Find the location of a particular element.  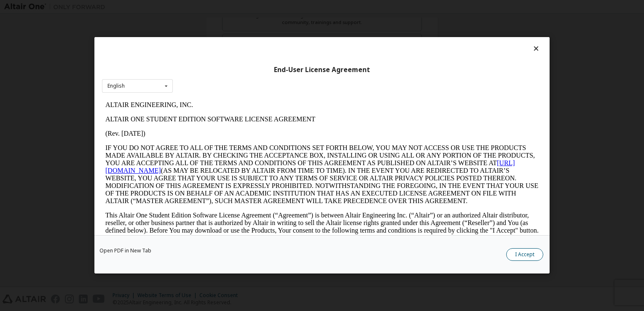

button: I Accept is located at coordinates (524, 255).